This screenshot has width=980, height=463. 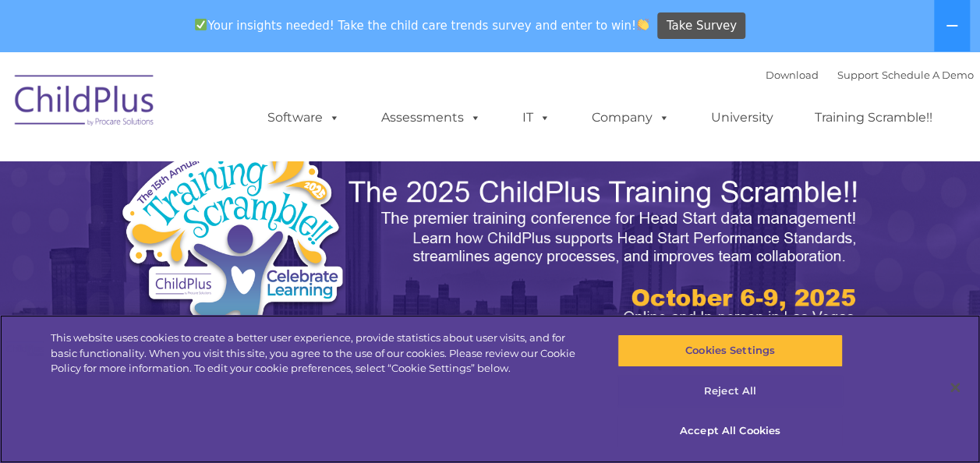 I want to click on button: Reject All, so click(x=730, y=392).